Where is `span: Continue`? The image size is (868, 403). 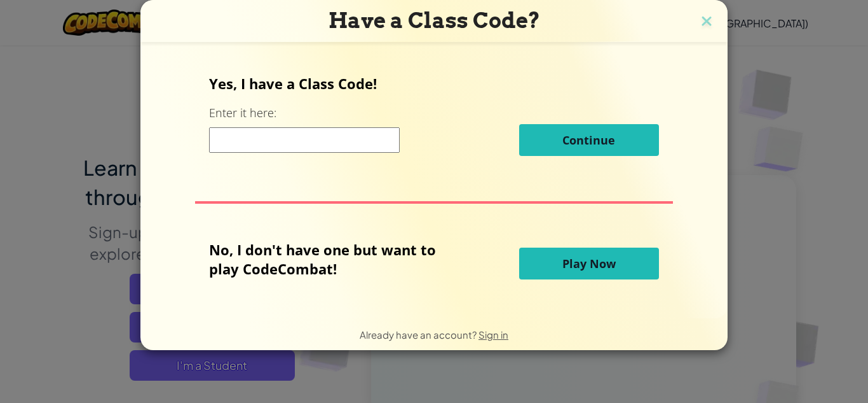 span: Continue is located at coordinates (589, 140).